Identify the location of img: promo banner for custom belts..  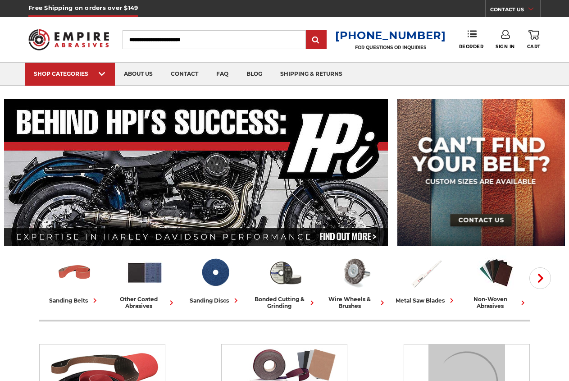
(482, 172).